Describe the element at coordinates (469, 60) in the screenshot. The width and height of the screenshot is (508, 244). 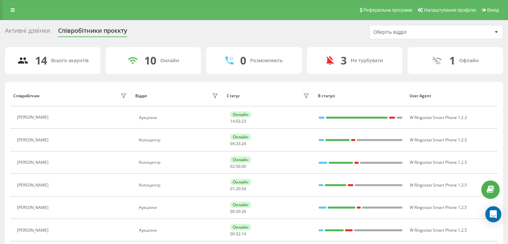
I see `div: Офлайн` at that location.